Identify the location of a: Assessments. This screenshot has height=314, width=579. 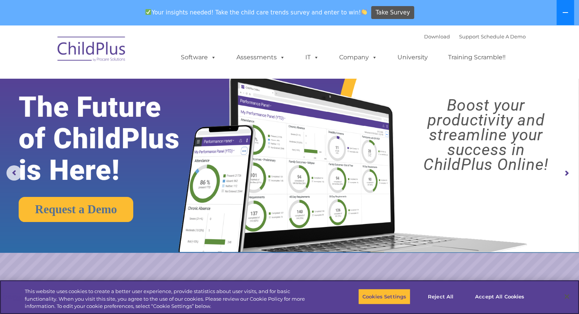
(261, 57).